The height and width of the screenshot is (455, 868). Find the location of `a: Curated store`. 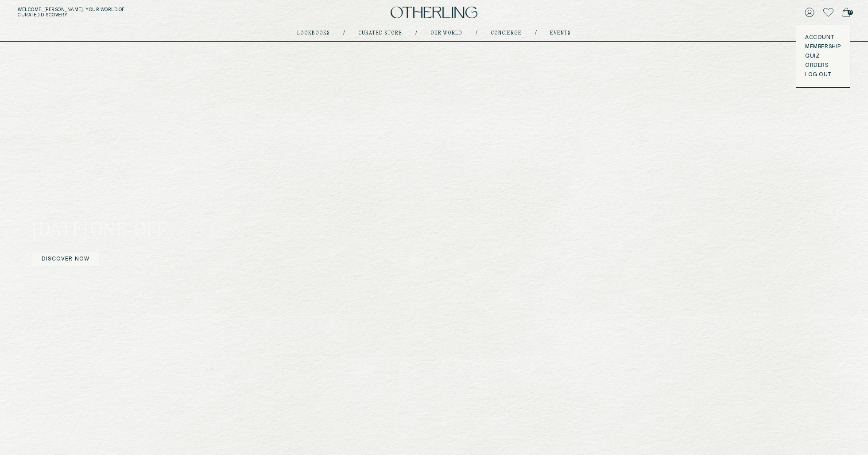

a: Curated store is located at coordinates (380, 33).